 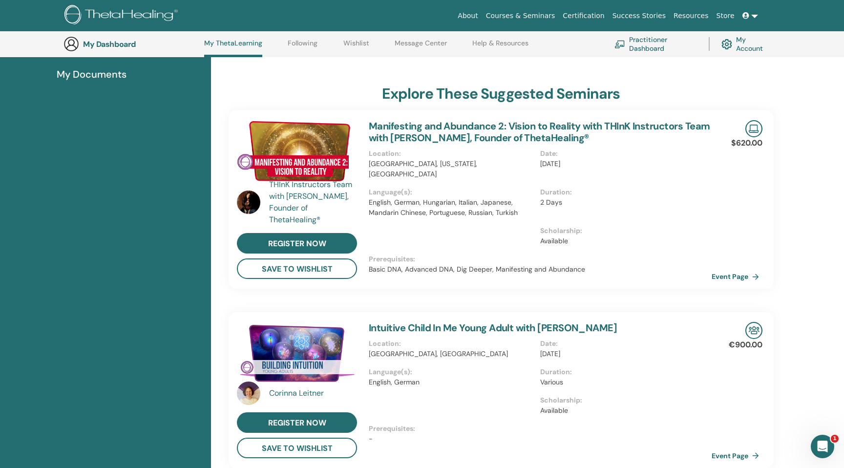 I want to click on span: 1, so click(x=835, y=439).